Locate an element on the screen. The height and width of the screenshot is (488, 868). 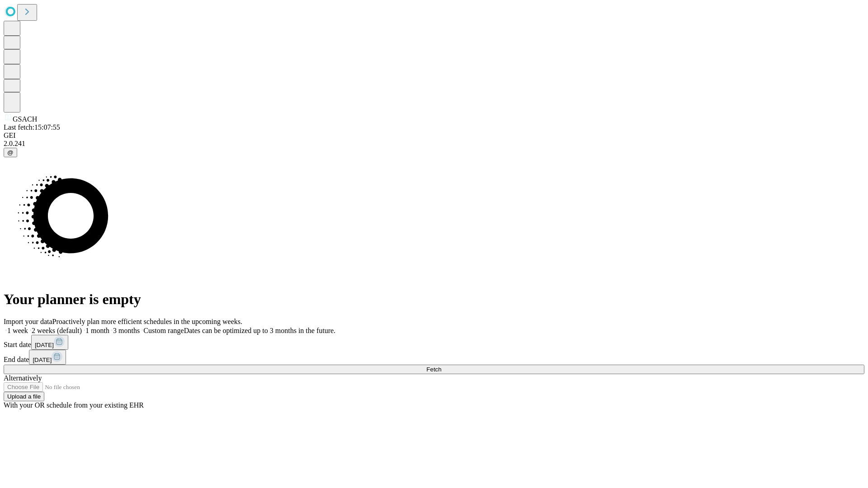
span: GSACH is located at coordinates (25, 119).